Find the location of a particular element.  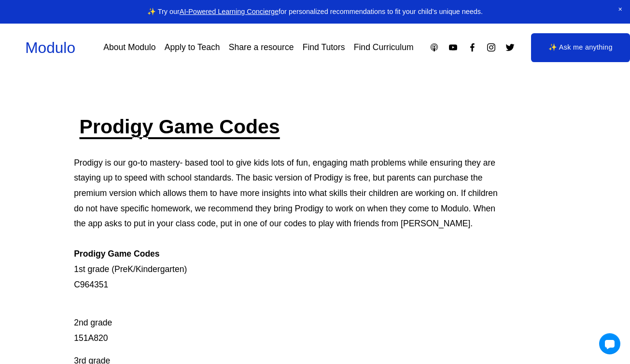

a: Share a resource is located at coordinates (261, 47).